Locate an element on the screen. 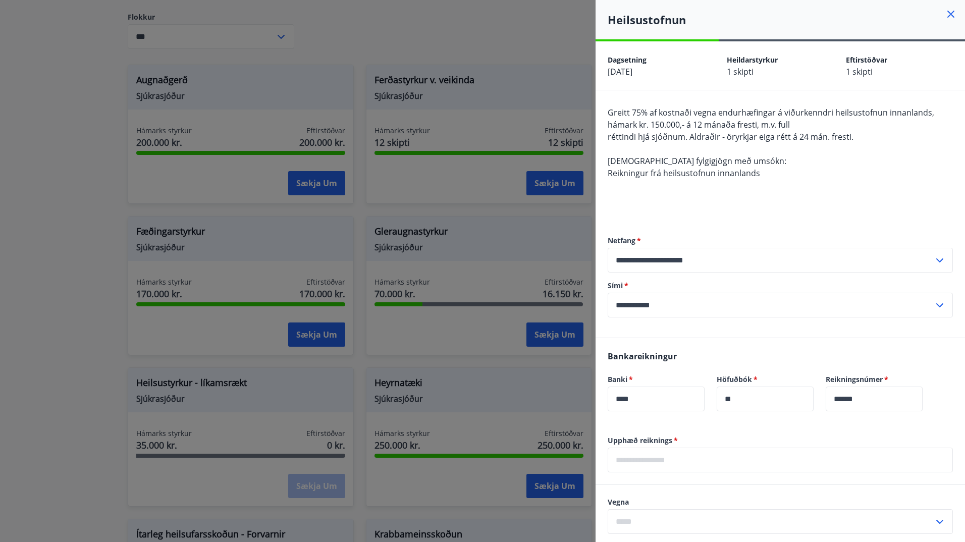  div: Upphæð reiknings is located at coordinates (780, 460).